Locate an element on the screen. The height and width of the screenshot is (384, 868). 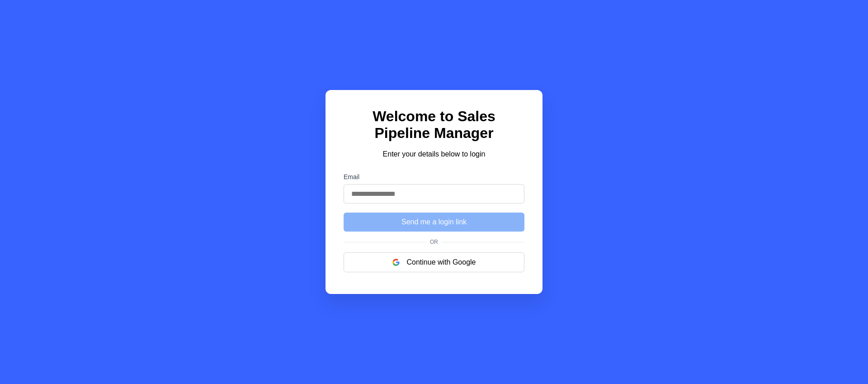
button: Send me a login link is located at coordinates (434, 222).